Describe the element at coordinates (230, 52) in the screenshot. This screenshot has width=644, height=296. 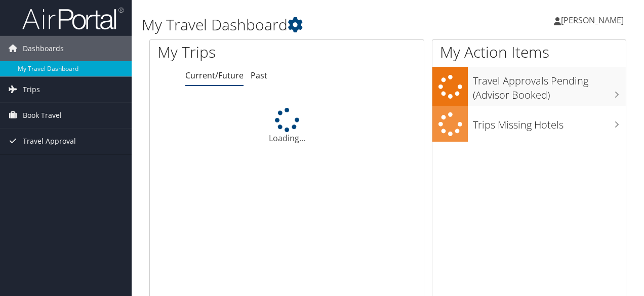
I see `h1: My Trips` at that location.